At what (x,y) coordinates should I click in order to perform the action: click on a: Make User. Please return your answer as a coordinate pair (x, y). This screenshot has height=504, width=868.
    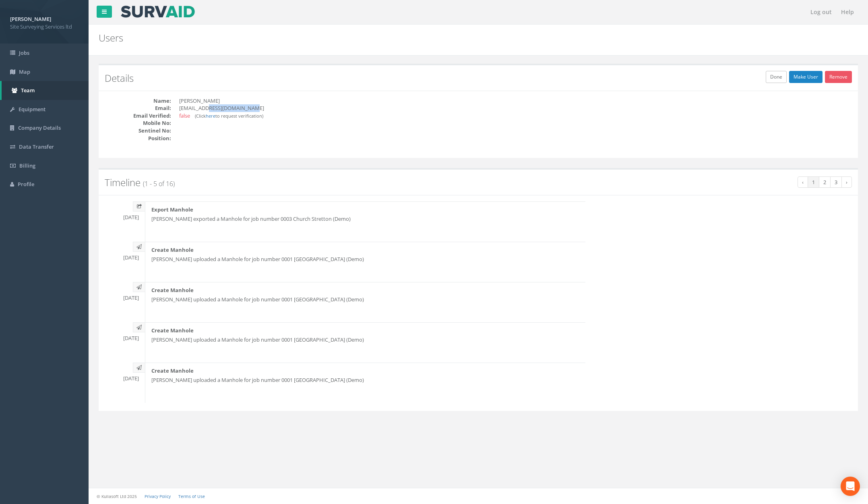
    Looking at the image, I should click on (805, 77).